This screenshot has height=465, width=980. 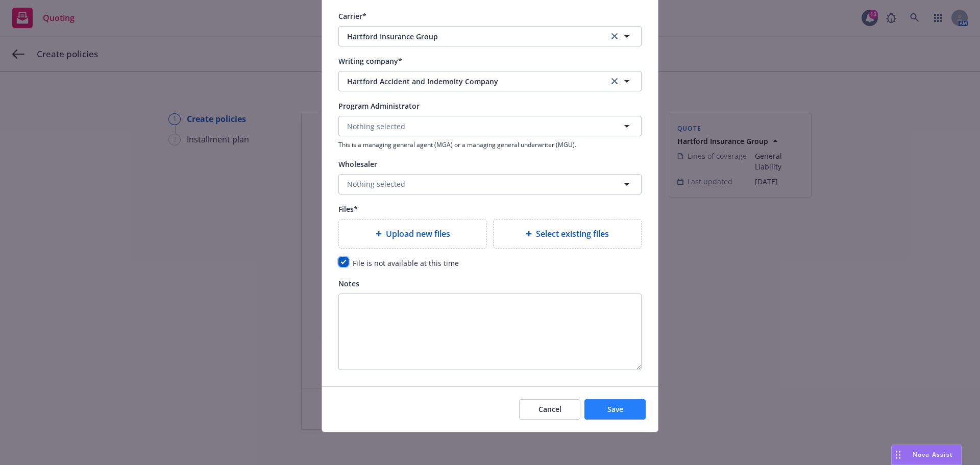 What do you see at coordinates (572, 234) in the screenshot?
I see `span: Select existing files` at bounding box center [572, 234].